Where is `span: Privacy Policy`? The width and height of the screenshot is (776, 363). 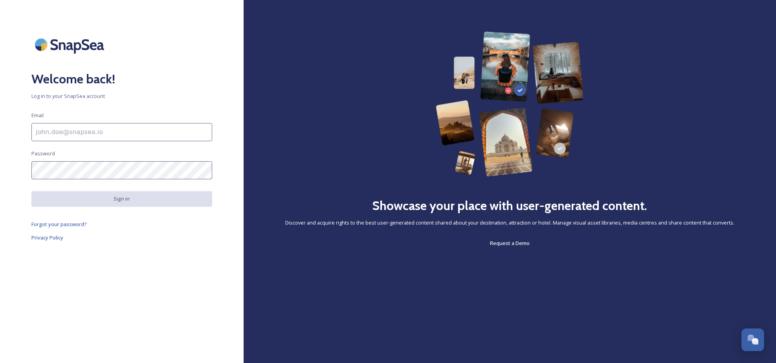
span: Privacy Policy is located at coordinates (47, 237).